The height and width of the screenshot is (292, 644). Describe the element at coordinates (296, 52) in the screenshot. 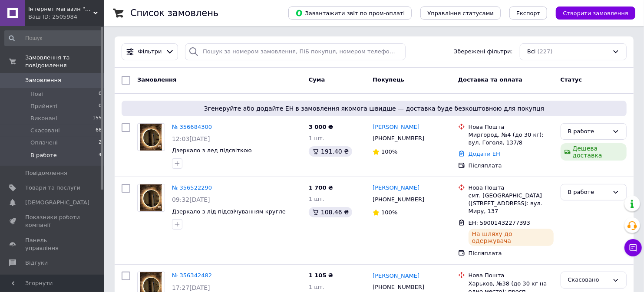

I see `input: Пошук за номером замовлення, ПІБ покупця, номером телефону, Email, номером накладної` at that location.